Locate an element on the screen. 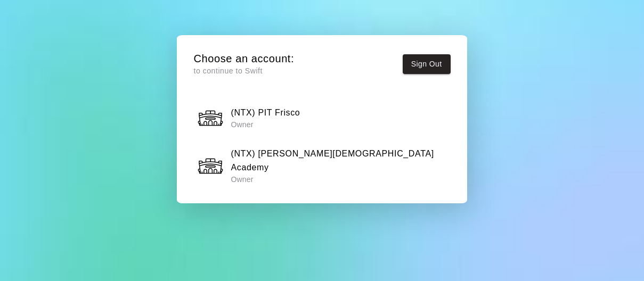  p: to continue to Swift is located at coordinates (243, 71).